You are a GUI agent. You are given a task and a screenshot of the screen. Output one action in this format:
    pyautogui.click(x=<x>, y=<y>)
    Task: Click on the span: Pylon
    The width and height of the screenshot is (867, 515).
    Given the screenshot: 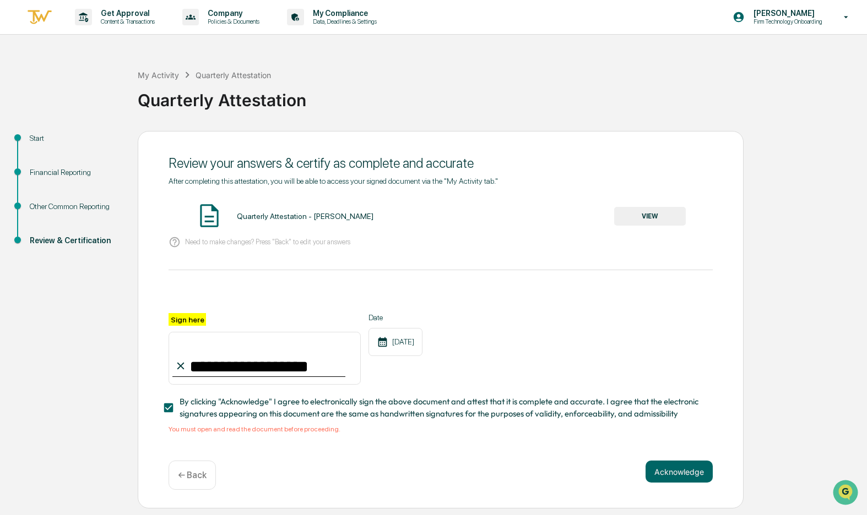 What is the action you would take?
    pyautogui.click(x=121, y=191)
    